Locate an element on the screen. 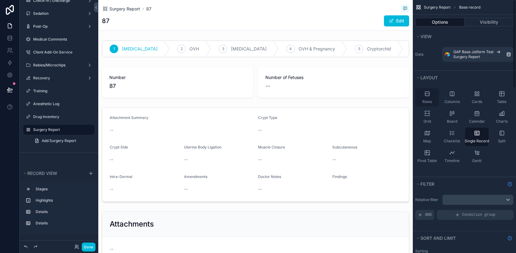 The width and height of the screenshot is (516, 253). span: Timeline is located at coordinates (452, 161).